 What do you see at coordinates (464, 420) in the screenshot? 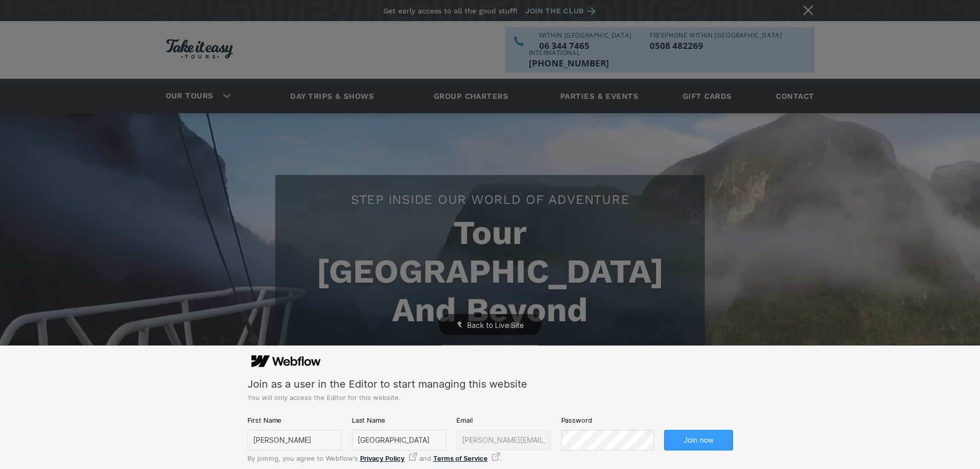
I see `span: Email` at bounding box center [464, 420].